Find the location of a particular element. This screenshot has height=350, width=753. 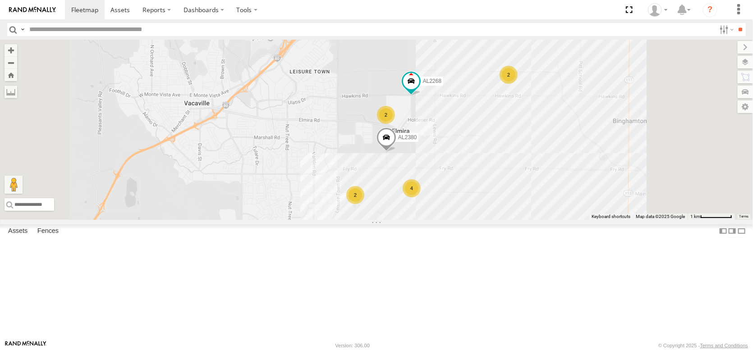

a: Visit our Website is located at coordinates (26, 346).